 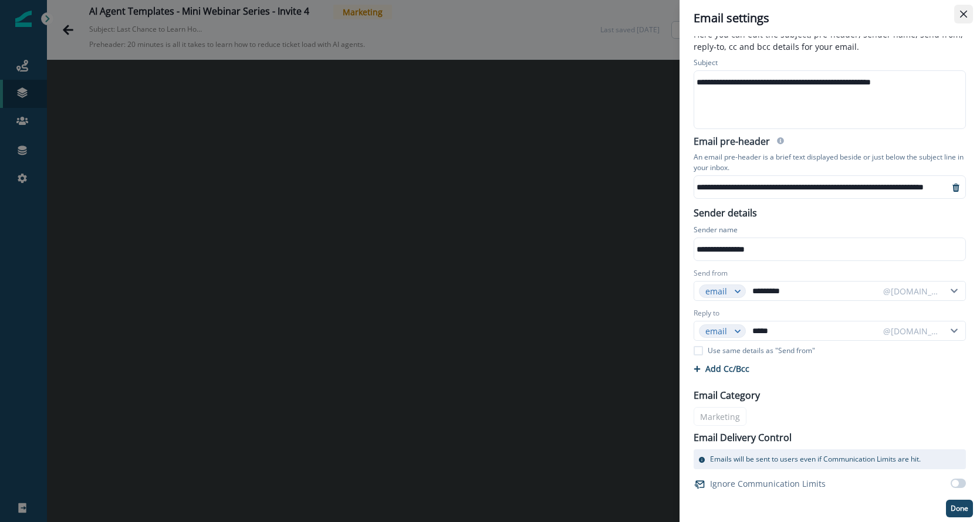 I want to click on h2: Email pre-header, so click(x=732, y=142).